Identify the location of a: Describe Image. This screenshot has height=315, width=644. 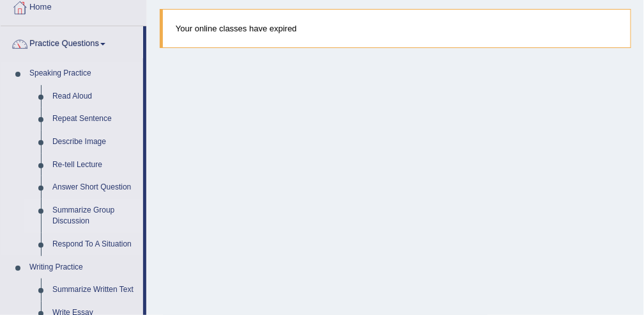
(95, 142).